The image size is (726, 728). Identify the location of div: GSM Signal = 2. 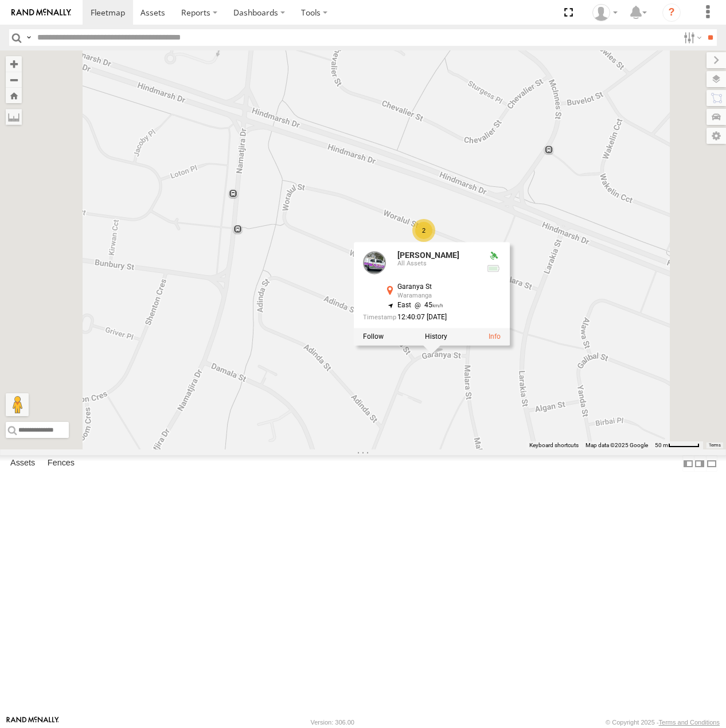
(494, 281).